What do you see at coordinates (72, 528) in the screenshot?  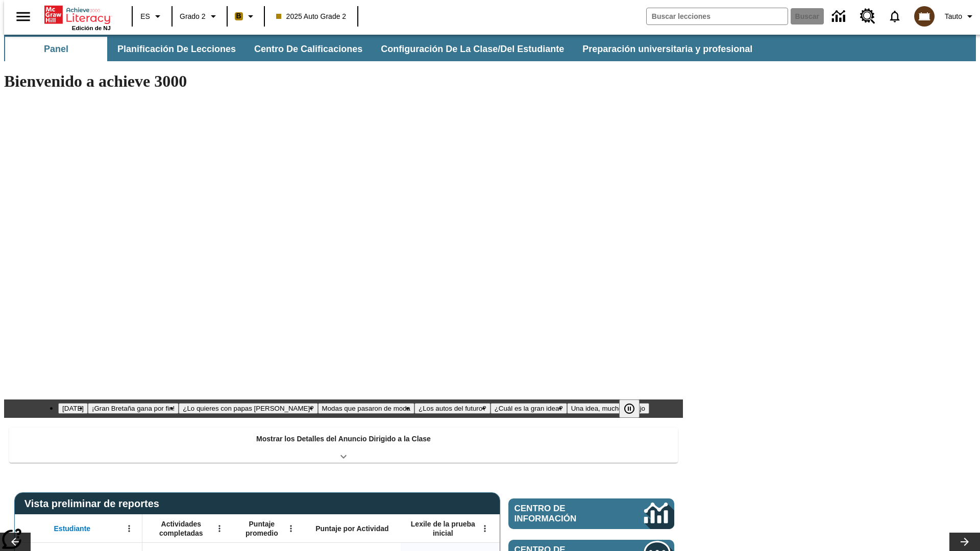 I see `span: Estudiante` at bounding box center [72, 528].